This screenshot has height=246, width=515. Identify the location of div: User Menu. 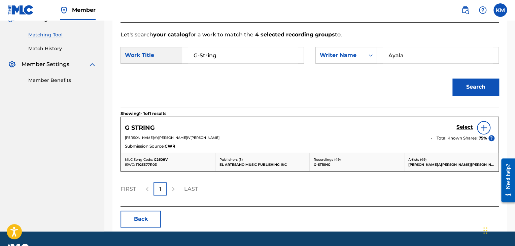
(500, 10).